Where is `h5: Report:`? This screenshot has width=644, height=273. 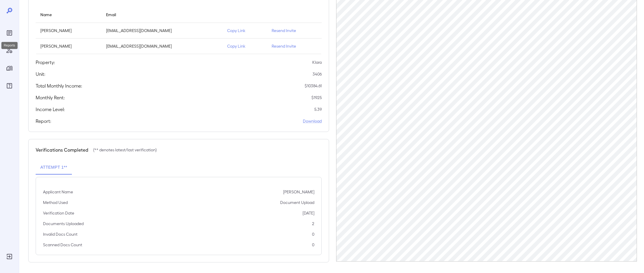
h5: Report: is located at coordinates (43, 121).